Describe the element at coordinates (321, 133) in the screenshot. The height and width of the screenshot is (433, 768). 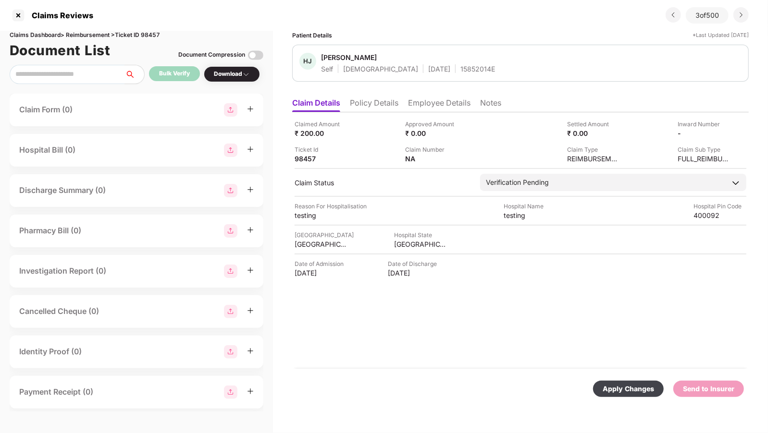
I see `div: ₹ 200.00` at that location.